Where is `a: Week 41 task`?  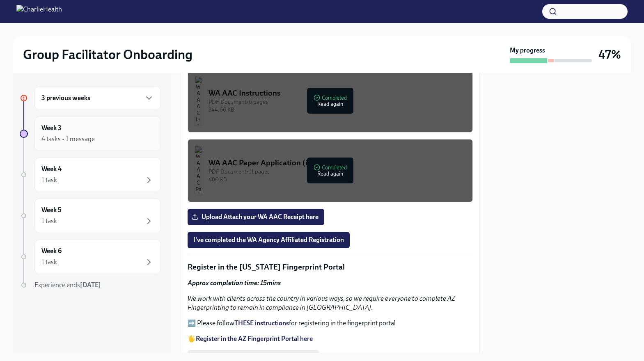
a: Week 41 task is located at coordinates (91, 175).